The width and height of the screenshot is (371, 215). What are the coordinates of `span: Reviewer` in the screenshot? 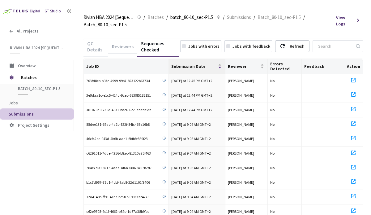 It's located at (243, 66).